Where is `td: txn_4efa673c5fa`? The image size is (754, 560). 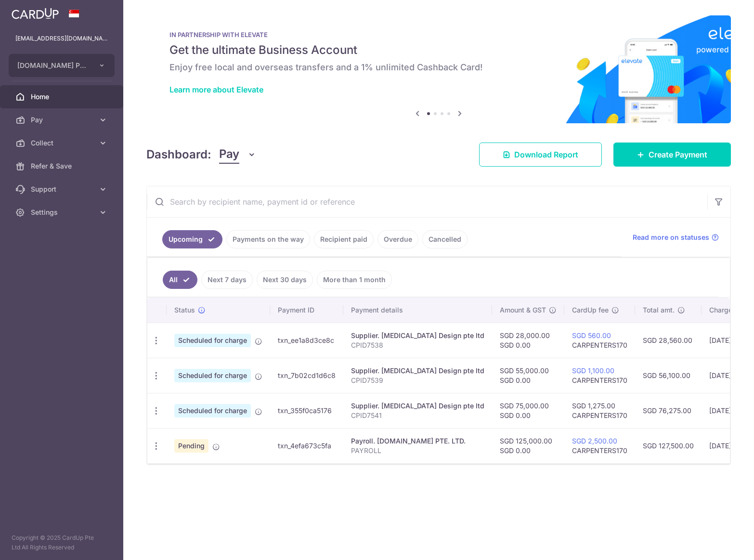
td: txn_4efa673c5fa is located at coordinates (306, 445).